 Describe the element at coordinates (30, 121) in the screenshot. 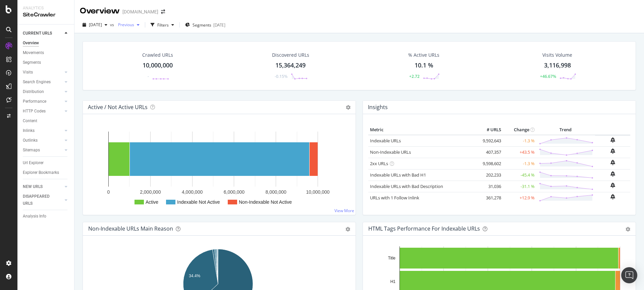

I see `div: Content` at that location.